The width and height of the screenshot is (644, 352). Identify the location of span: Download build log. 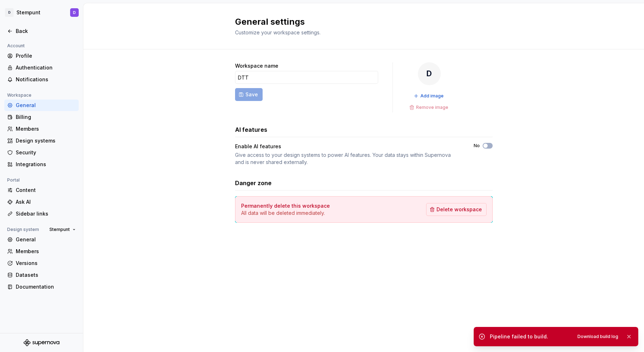
(598, 336).